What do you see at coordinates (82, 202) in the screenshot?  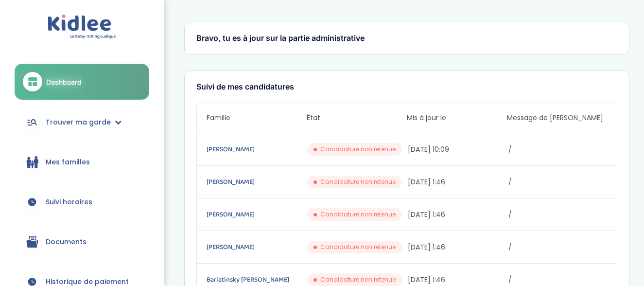 I see `a: Suivi horaires` at bounding box center [82, 202].